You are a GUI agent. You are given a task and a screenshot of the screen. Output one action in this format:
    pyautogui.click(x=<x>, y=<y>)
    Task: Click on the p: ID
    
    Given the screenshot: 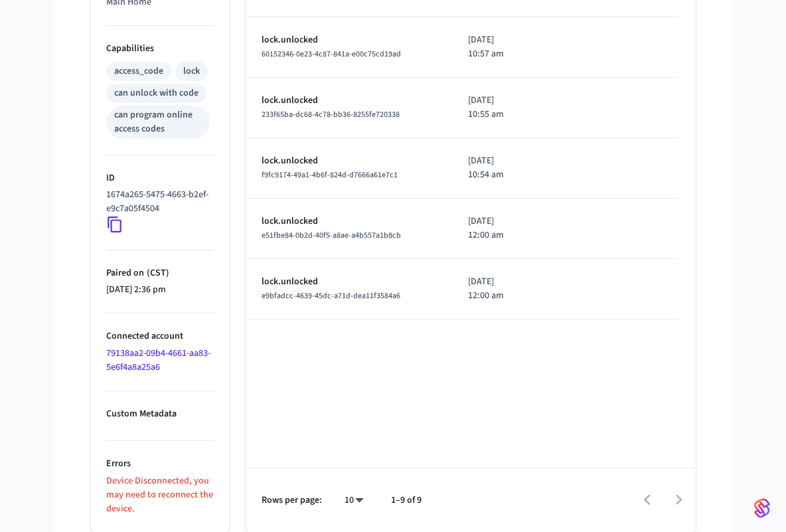 What is the action you would take?
    pyautogui.click(x=160, y=178)
    